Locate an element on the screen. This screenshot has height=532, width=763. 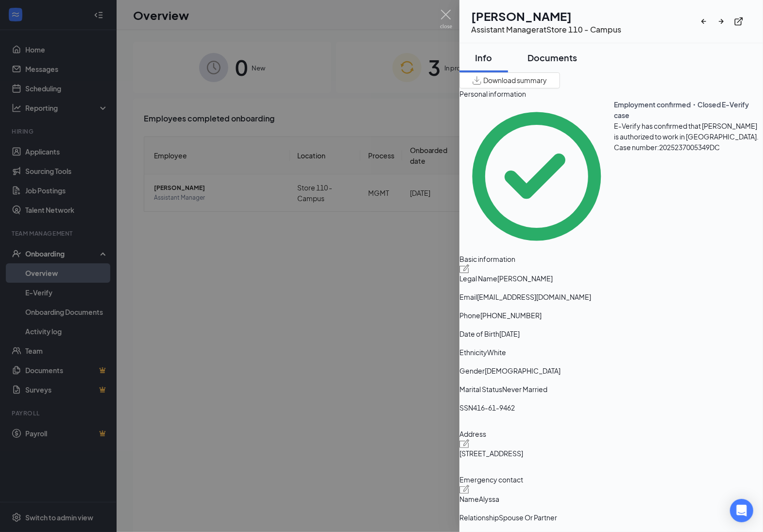
span: Employment confirmed・Closed E-Verify case is located at coordinates (681, 110).